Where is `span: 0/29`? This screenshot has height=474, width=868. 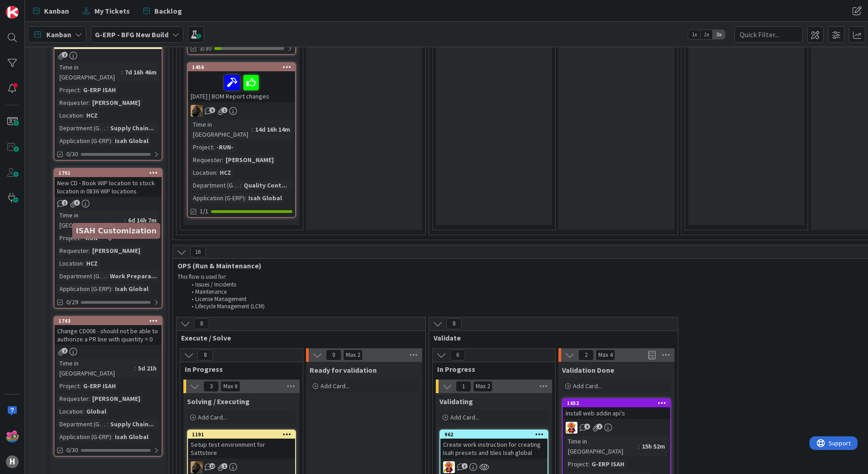
span: 0/29 is located at coordinates (72, 302).